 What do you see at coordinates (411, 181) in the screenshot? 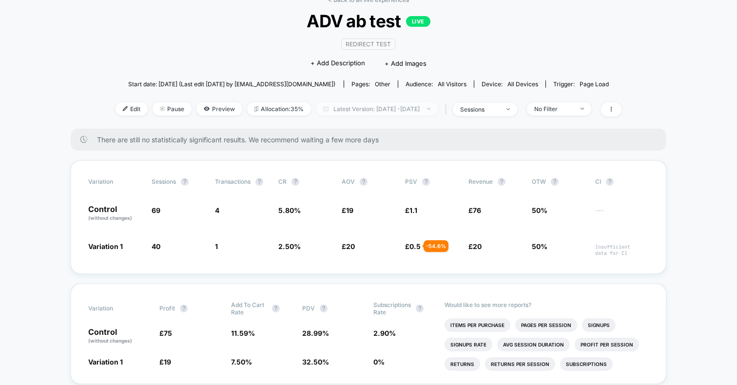
I see `span: PSV` at bounding box center [411, 181].